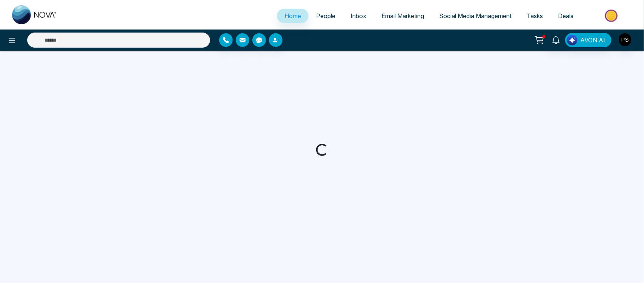  What do you see at coordinates (35, 15) in the screenshot?
I see `img: Nova CRM Logo` at bounding box center [35, 15].